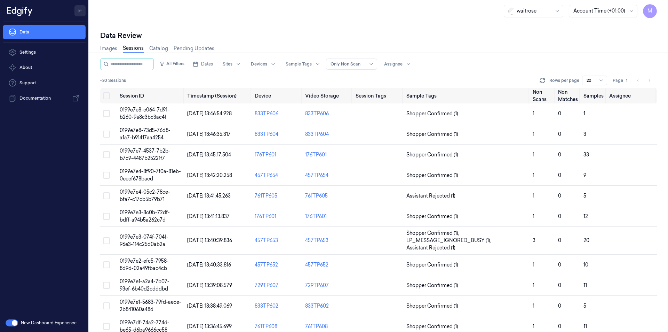 The height and width of the screenshot is (332, 668). Describe the element at coordinates (632, 96) in the screenshot. I see `th: Assignee` at that location.